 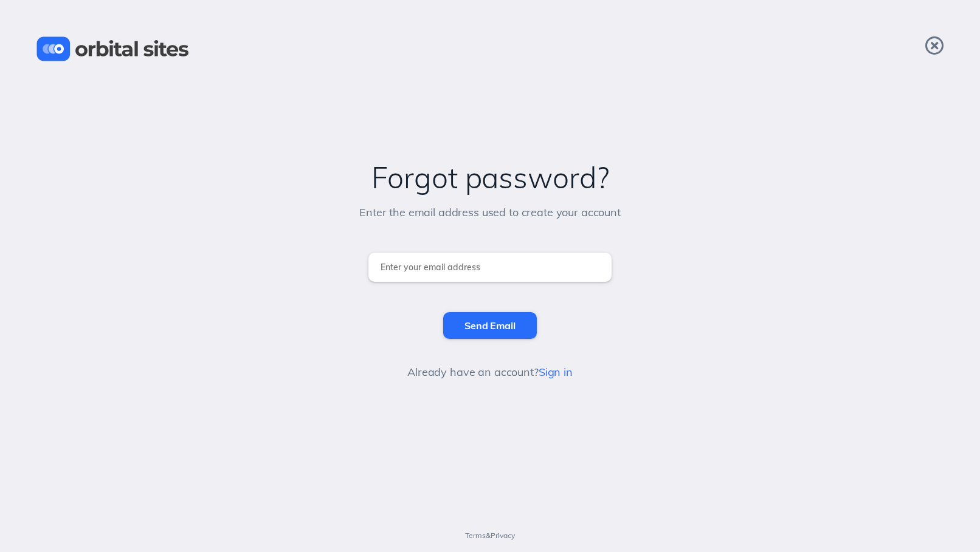 I want to click on h5: Already have an account?, so click(x=490, y=372).